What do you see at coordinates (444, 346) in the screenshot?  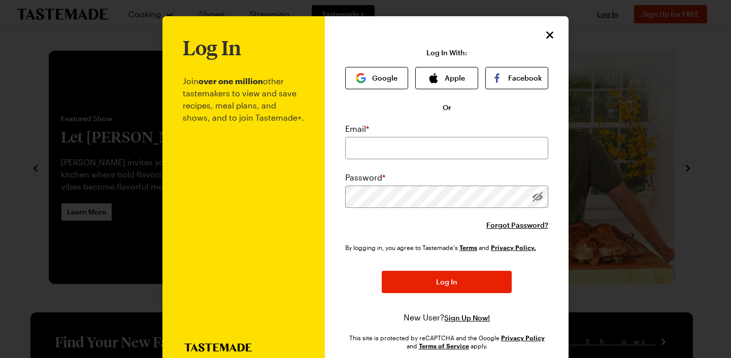 I see `a: Google Terms of Service` at bounding box center [444, 346].